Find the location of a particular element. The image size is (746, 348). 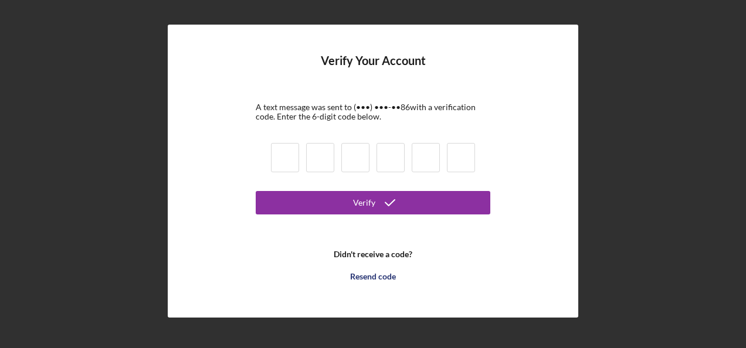

button: Verify is located at coordinates (373, 203).